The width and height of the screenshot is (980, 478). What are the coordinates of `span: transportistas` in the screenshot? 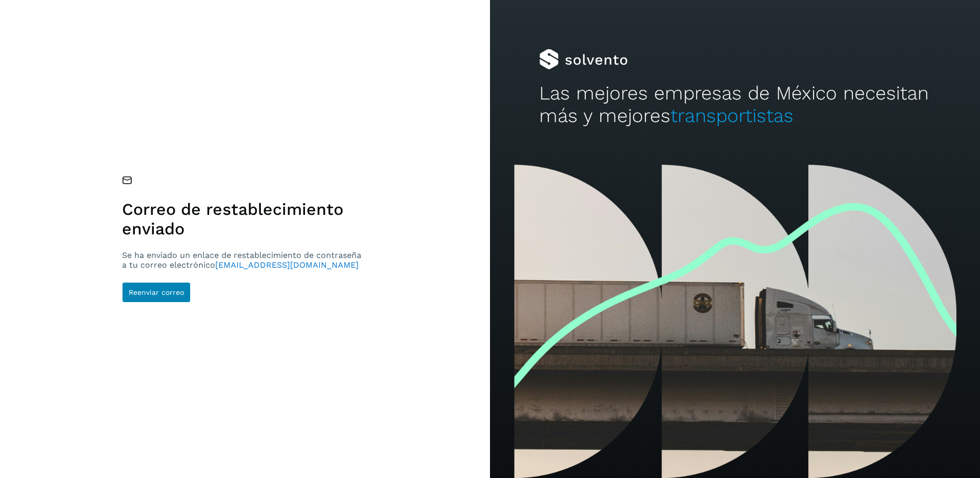 It's located at (732, 115).